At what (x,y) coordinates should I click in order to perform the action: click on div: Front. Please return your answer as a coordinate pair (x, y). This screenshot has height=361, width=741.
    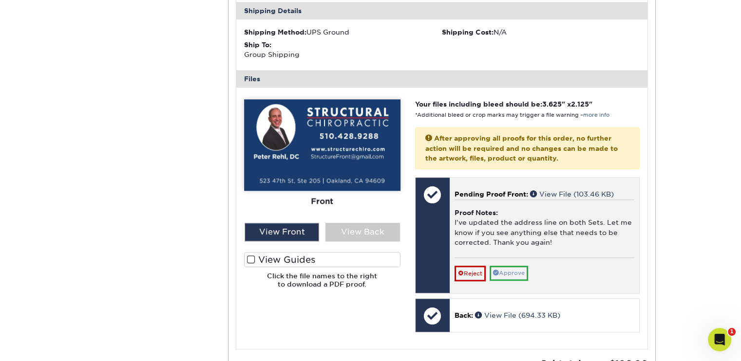
    Looking at the image, I should click on (322, 202).